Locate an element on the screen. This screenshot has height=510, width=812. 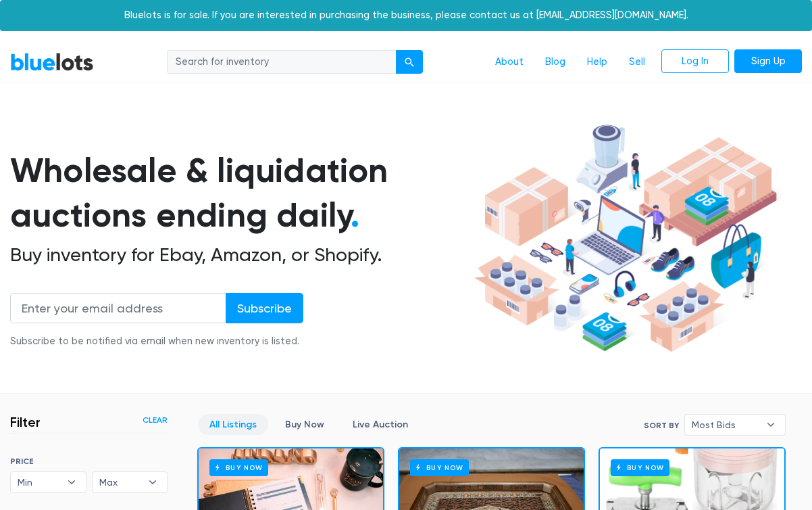
a: Live Auction is located at coordinates (380, 424).